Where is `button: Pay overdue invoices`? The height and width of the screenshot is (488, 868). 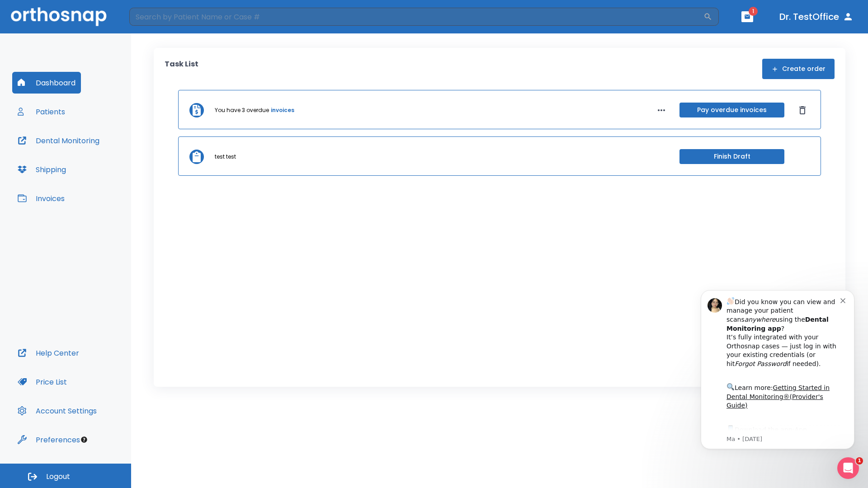 button: Pay overdue invoices is located at coordinates (732, 110).